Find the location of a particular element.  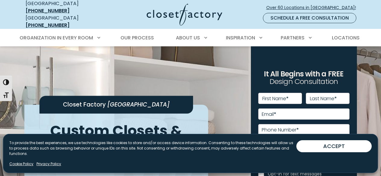

span: Design Consultation is located at coordinates (304, 82).